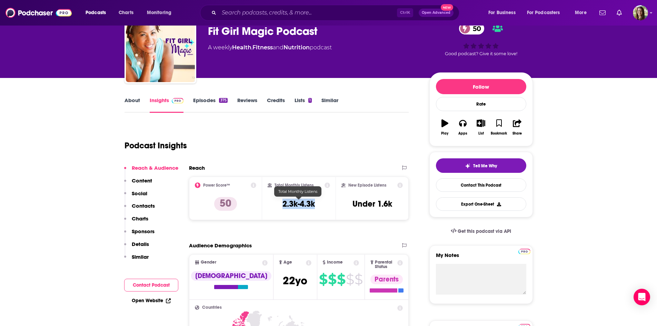  I want to click on span: Gender, so click(208, 262).